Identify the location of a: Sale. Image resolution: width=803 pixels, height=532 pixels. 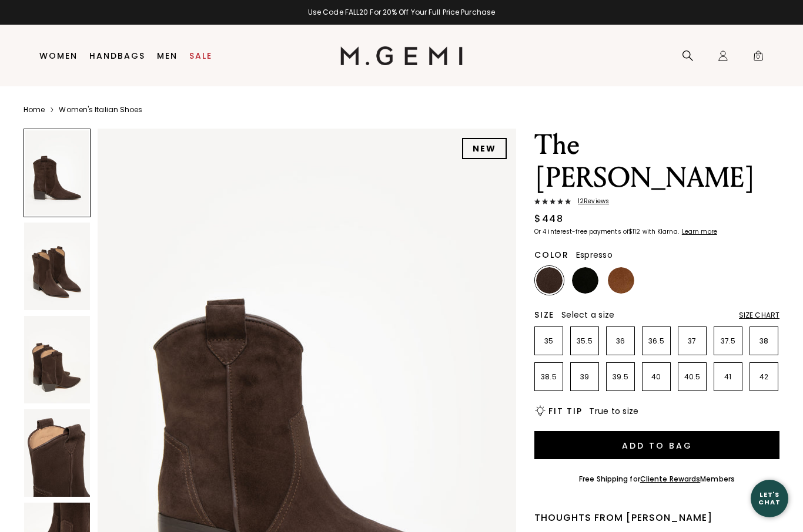
(201, 55).